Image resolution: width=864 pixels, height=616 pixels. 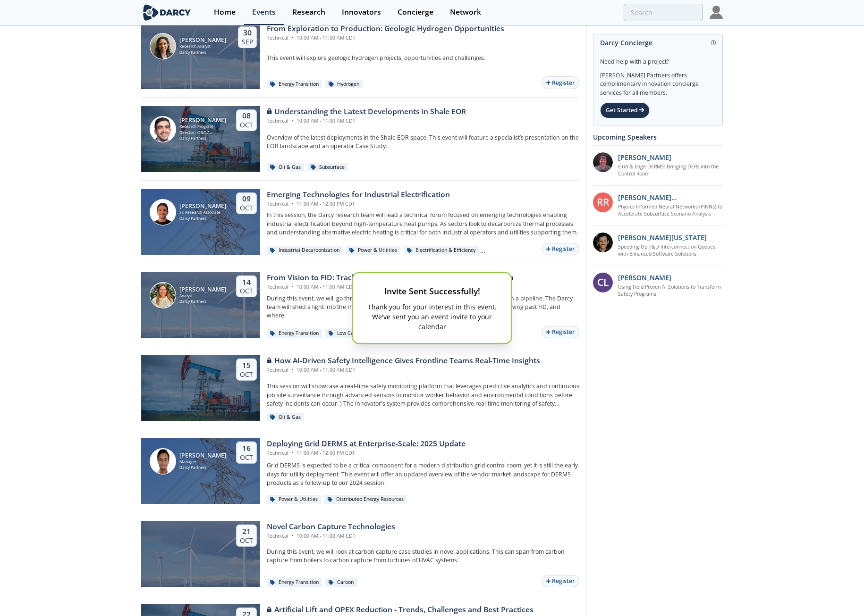 What do you see at coordinates (225, 12) in the screenshot?
I see `div: Home` at bounding box center [225, 12].